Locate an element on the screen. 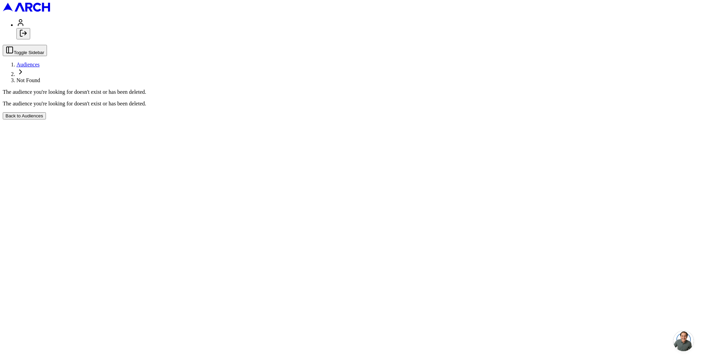 This screenshot has width=702, height=358. span: Toggle Sidebar is located at coordinates (29, 52).